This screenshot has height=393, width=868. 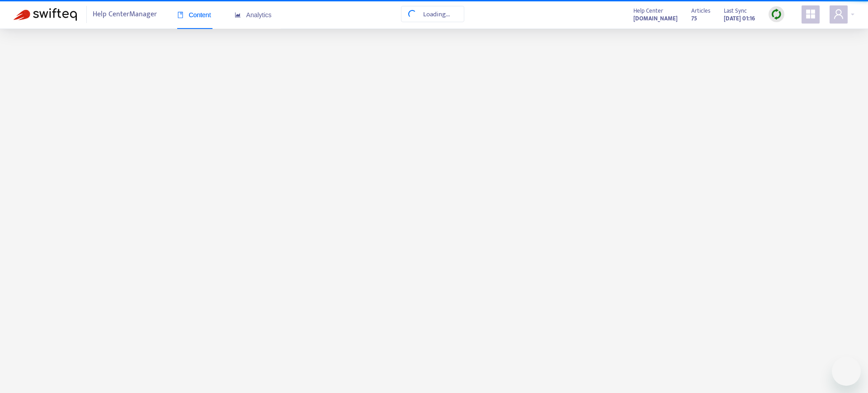 I want to click on img: sync.dc5367851b00ba804db3.png, so click(x=777, y=14).